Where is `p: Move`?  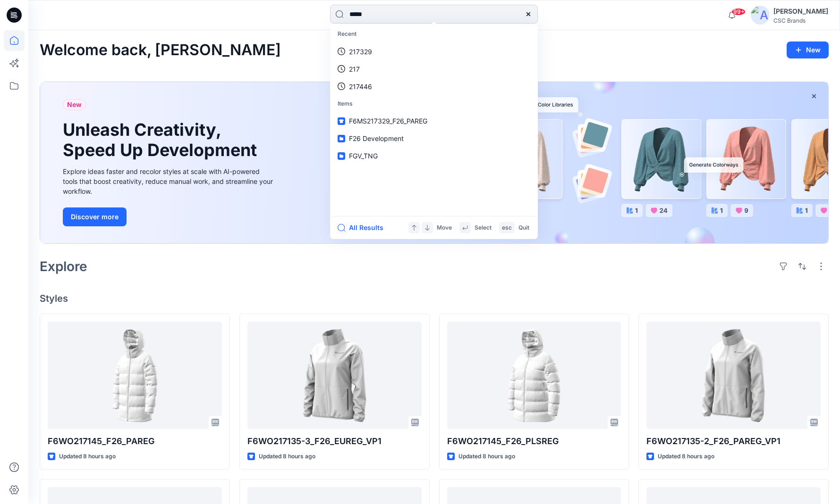 p: Move is located at coordinates (444, 228).